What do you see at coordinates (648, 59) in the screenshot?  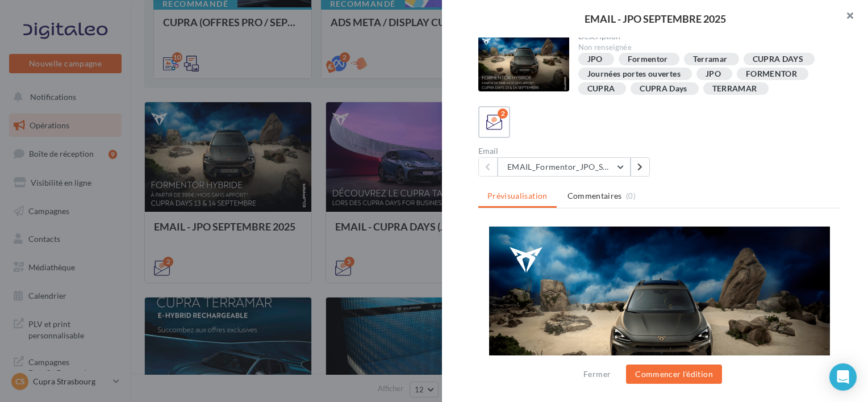 I see `div: Formentor` at bounding box center [648, 59].